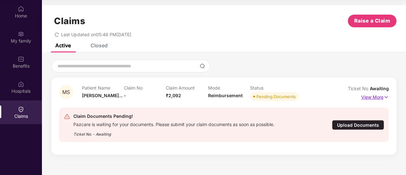  What do you see at coordinates (375, 96) in the screenshot?
I see `p: View More` at bounding box center [375, 96].